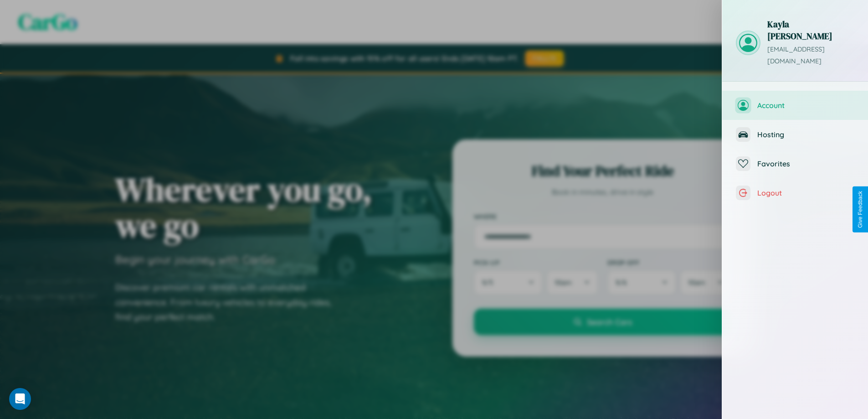 This screenshot has width=868, height=419. What do you see at coordinates (795, 135) in the screenshot?
I see `button: Hosting` at bounding box center [795, 135].